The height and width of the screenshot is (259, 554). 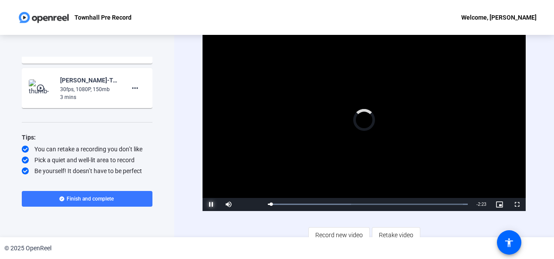 What do you see at coordinates (229, 204) in the screenshot?
I see `button: Mute` at bounding box center [229, 204].